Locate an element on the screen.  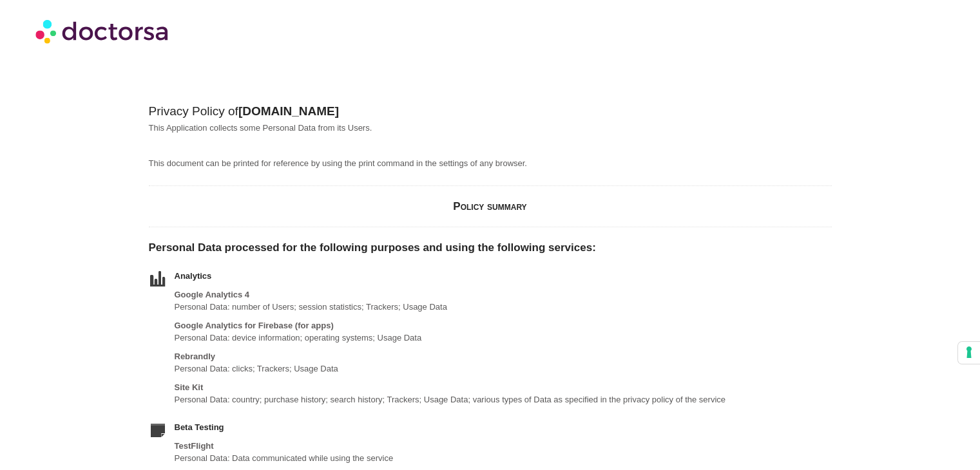
h2: Personal Data processed for the following purposes and using the following services: is located at coordinates (490, 241).